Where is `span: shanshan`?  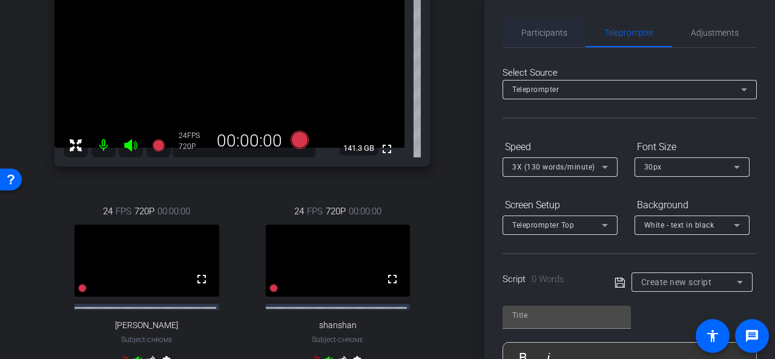 span: shanshan is located at coordinates (338, 325).